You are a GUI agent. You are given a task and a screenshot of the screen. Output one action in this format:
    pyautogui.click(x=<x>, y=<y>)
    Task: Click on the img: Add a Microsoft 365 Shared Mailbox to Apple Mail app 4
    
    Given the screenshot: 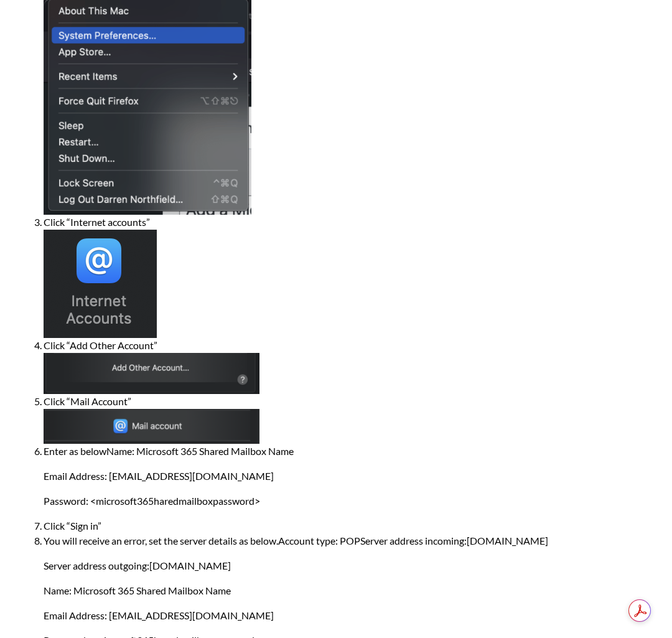 What is the action you would take?
    pyautogui.click(x=151, y=426)
    